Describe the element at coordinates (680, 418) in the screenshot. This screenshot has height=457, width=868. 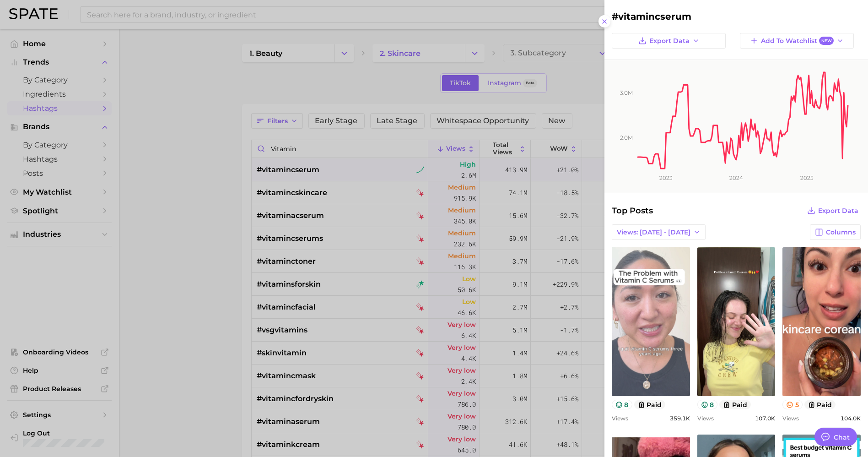
I see `span: 359.1k` at that location.